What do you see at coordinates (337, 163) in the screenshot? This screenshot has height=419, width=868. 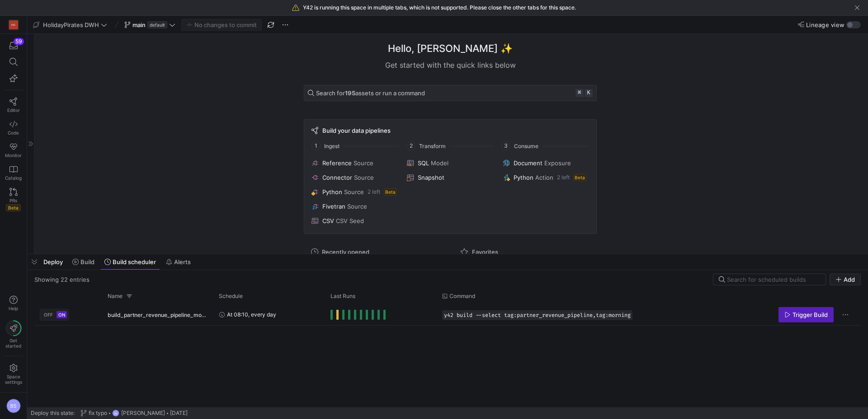 I see `span: Reference` at bounding box center [337, 163].